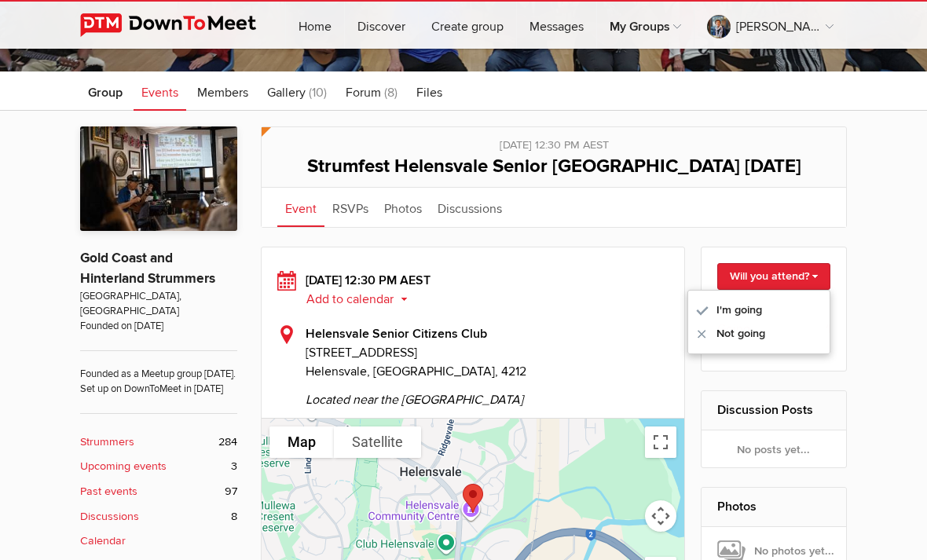  What do you see at coordinates (222, 93) in the screenshot?
I see `span: Members` at bounding box center [222, 93].